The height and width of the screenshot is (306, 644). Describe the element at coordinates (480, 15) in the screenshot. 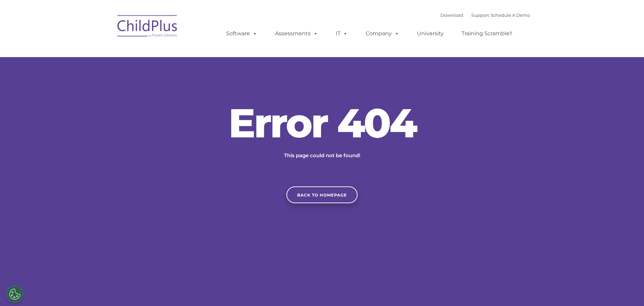

I see `a: Support` at that location.